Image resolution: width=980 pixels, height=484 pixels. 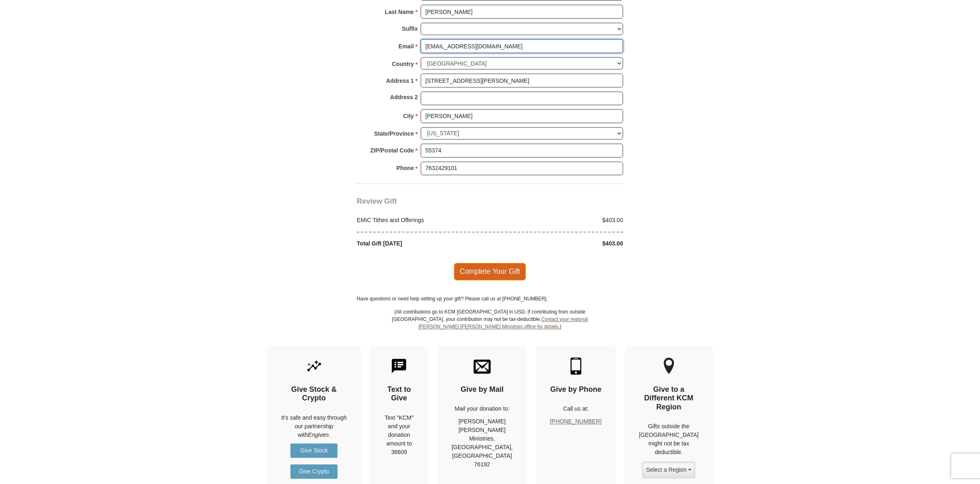 What do you see at coordinates (404, 98) in the screenshot?
I see `strong: Address 2` at bounding box center [404, 98].